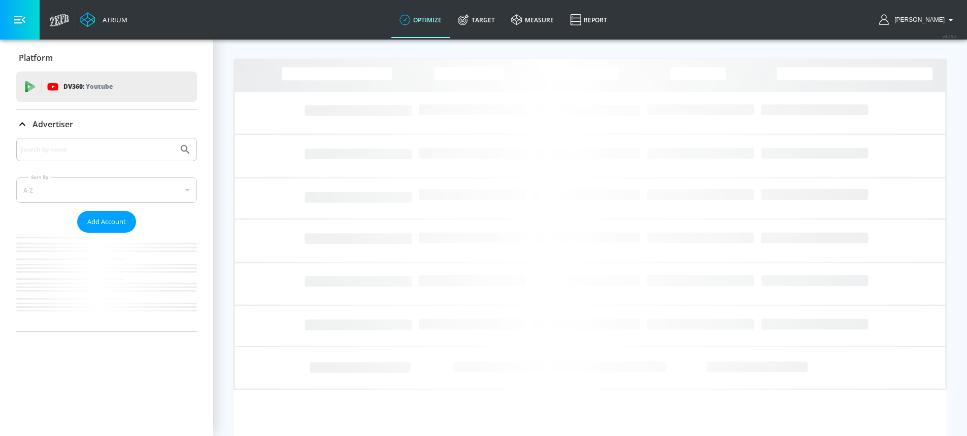 Image resolution: width=967 pixels, height=436 pixels. What do you see at coordinates (107, 190) in the screenshot?
I see `div: A-Z` at bounding box center [107, 190].